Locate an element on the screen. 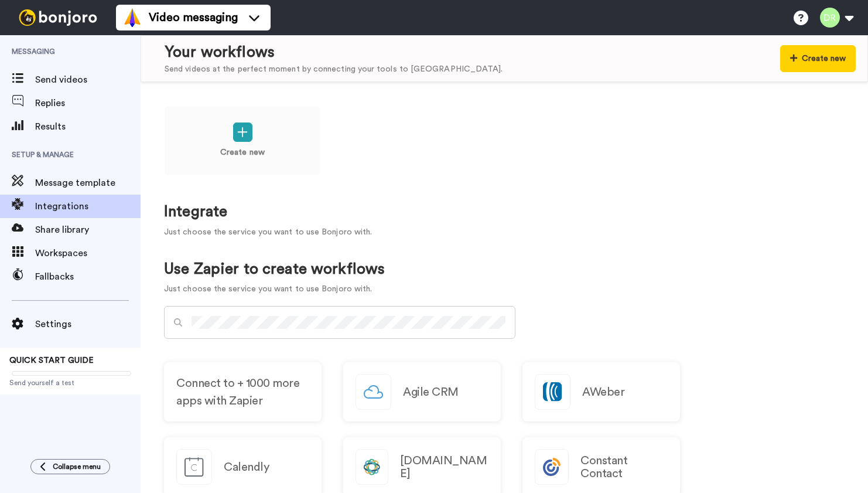  img: logo_aweber.svg is located at coordinates (552, 391).